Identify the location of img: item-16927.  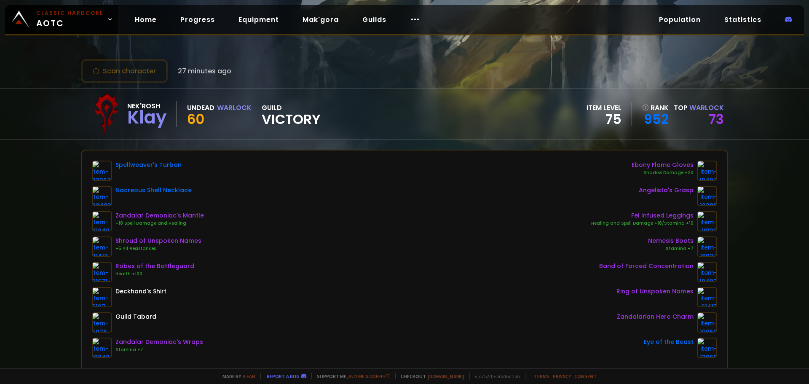
(707, 246).